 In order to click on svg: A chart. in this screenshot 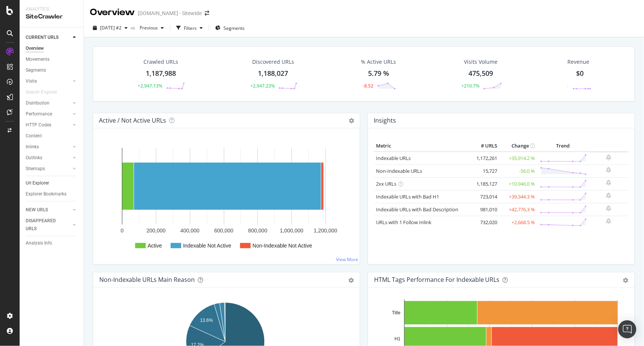, I will do `click(226, 199)`.